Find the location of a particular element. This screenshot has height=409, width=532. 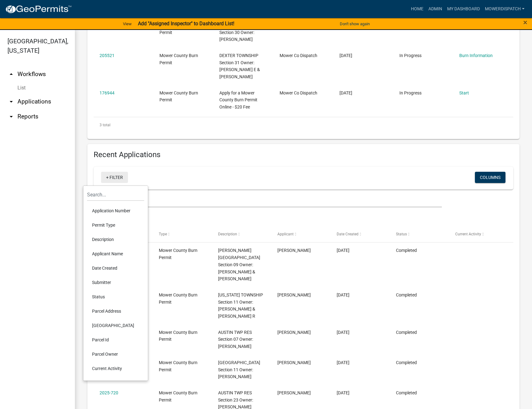

a: View is located at coordinates (127, 24).